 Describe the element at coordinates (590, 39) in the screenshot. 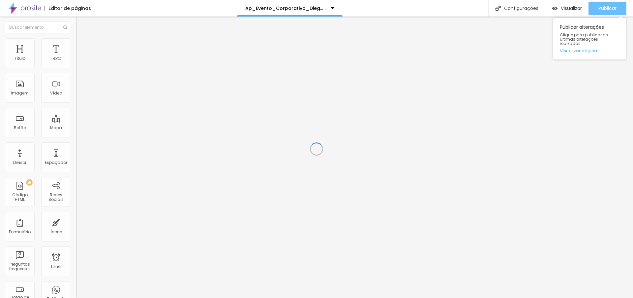

I see `div: Publicar alterações` at that location.